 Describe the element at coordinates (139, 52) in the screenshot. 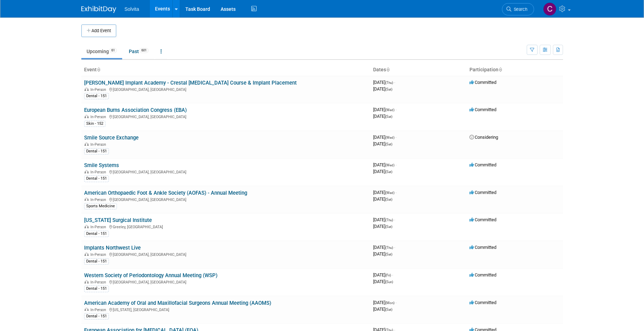

I see `a: Past601` at that location.